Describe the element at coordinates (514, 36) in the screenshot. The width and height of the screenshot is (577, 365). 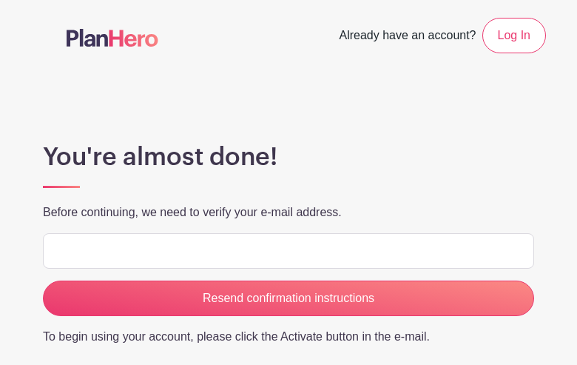
I see `a: Log In` at that location.